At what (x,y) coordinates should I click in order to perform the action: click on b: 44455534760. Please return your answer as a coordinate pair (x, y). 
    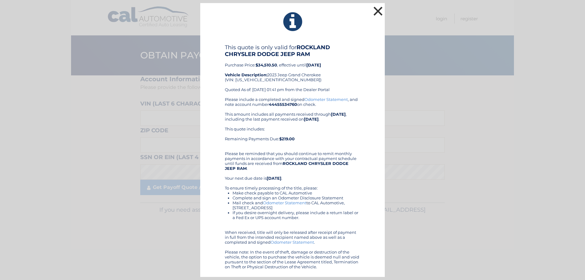
    Looking at the image, I should click on (283, 104).